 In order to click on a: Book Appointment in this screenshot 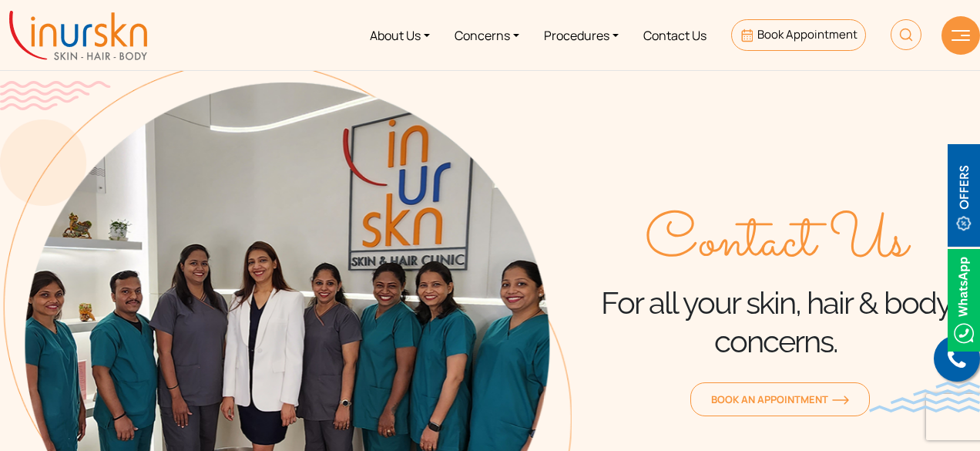, I will do `click(798, 35)`.